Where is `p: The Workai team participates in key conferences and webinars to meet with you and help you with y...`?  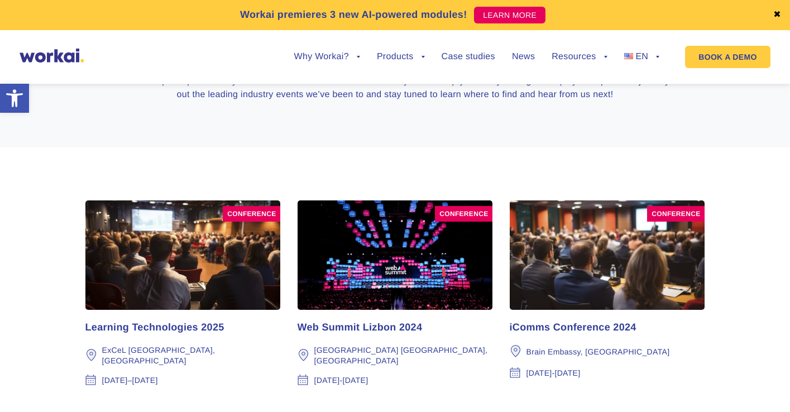
p: The Workai team participates in key conferences and webinars to meet with you and help you with y... is located at coordinates (395, 88).